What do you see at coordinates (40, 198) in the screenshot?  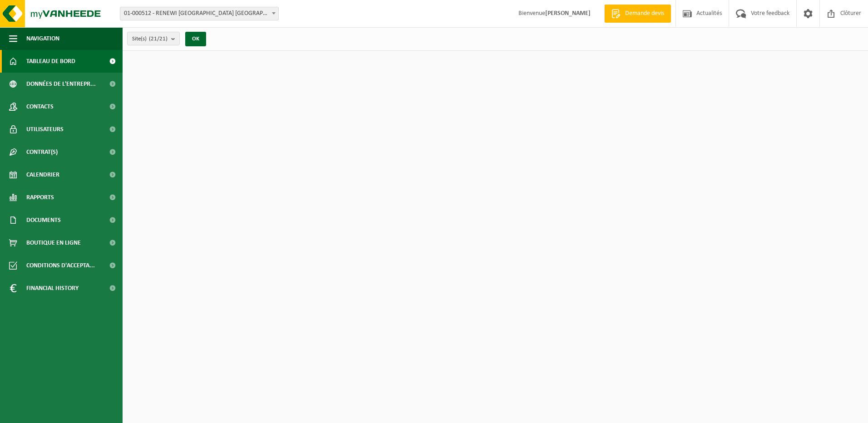 I see `span: Rapports` at bounding box center [40, 198].